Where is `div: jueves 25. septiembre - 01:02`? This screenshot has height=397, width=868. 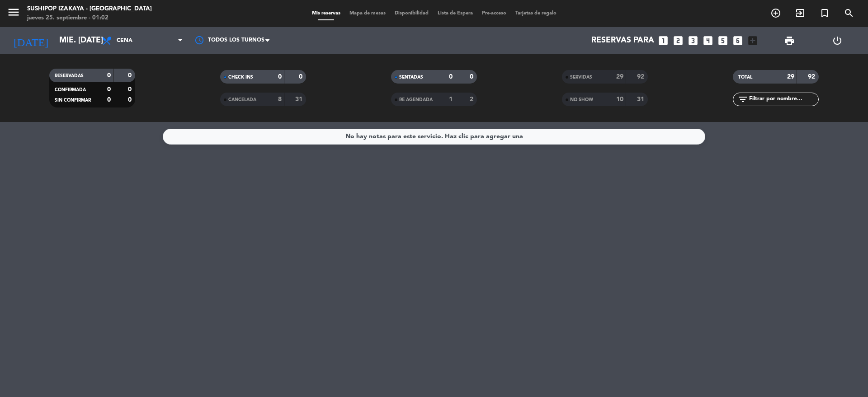
div: jueves 25. septiembre - 01:02 is located at coordinates (90, 18).